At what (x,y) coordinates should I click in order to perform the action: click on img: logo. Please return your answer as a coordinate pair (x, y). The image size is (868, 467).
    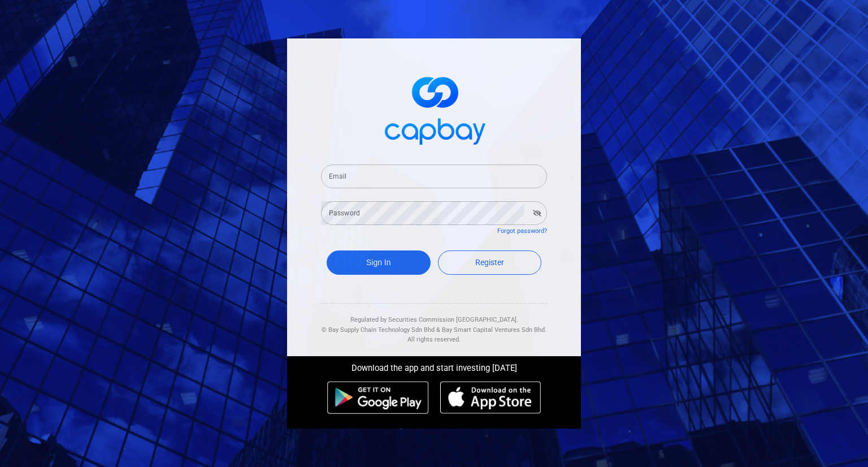
    Looking at the image, I should click on (434, 109).